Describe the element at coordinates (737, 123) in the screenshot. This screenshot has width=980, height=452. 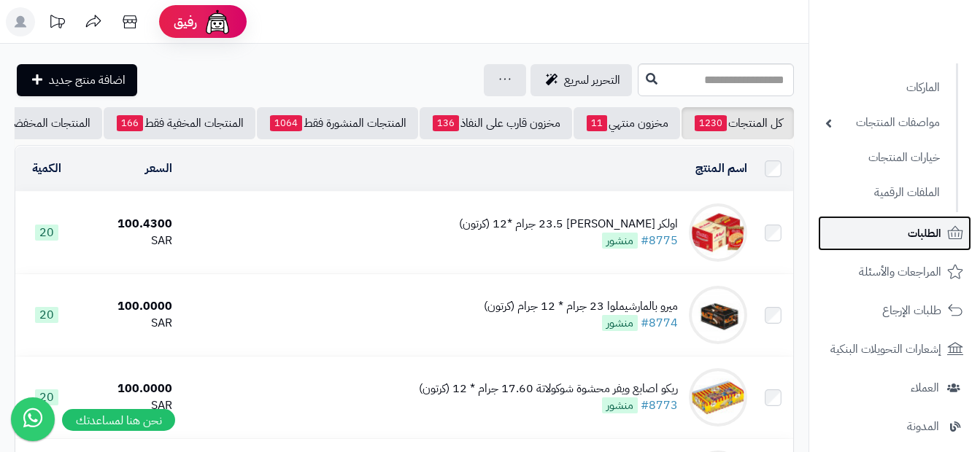
I see `a: كل المنتجات1230` at that location.